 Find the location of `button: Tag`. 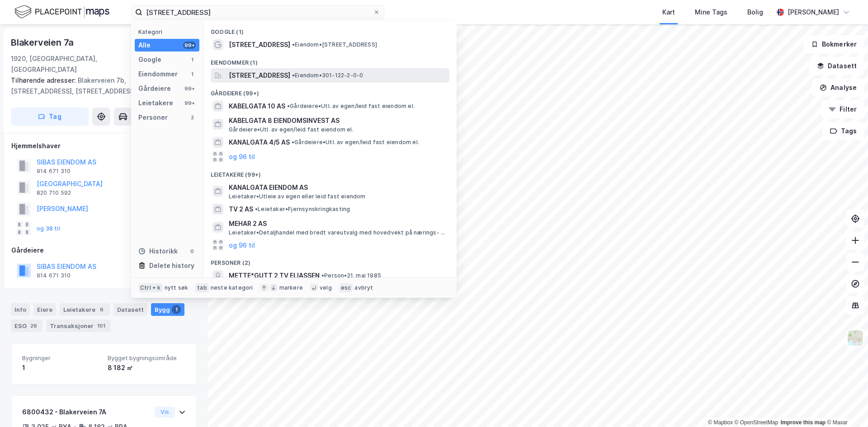

button: Tag is located at coordinates (50, 117).